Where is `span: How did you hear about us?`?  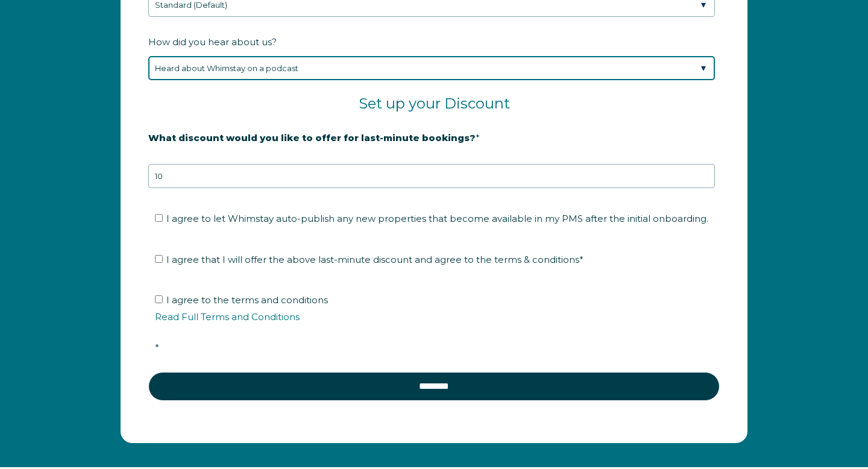 span: How did you hear about us? is located at coordinates (212, 41).